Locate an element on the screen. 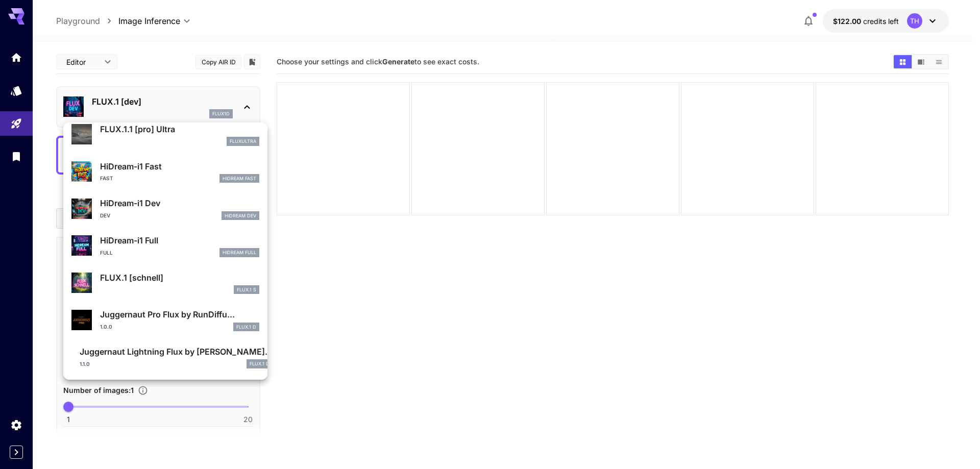  div: HiDream-i1 DevDevHiDream Dev is located at coordinates (165, 208).